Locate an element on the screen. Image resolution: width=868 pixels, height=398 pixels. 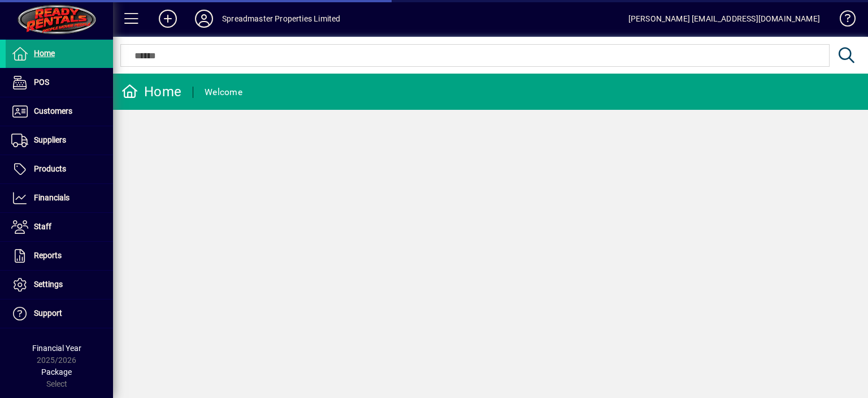
span: Package is located at coordinates (56, 371).